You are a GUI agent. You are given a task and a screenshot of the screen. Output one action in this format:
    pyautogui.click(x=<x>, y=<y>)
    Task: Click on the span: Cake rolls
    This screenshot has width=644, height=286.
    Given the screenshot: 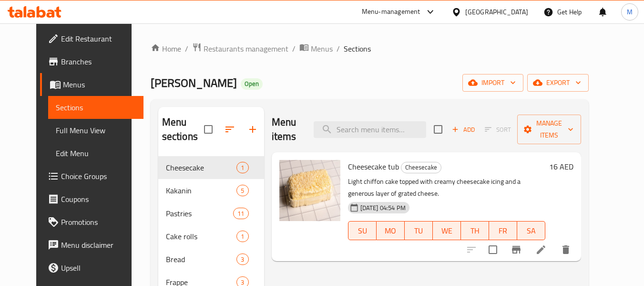 What is the action you would take?
    pyautogui.click(x=201, y=236)
    